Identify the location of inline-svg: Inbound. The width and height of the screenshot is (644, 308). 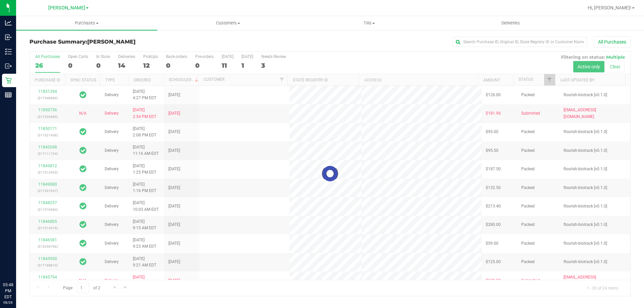
(9, 37).